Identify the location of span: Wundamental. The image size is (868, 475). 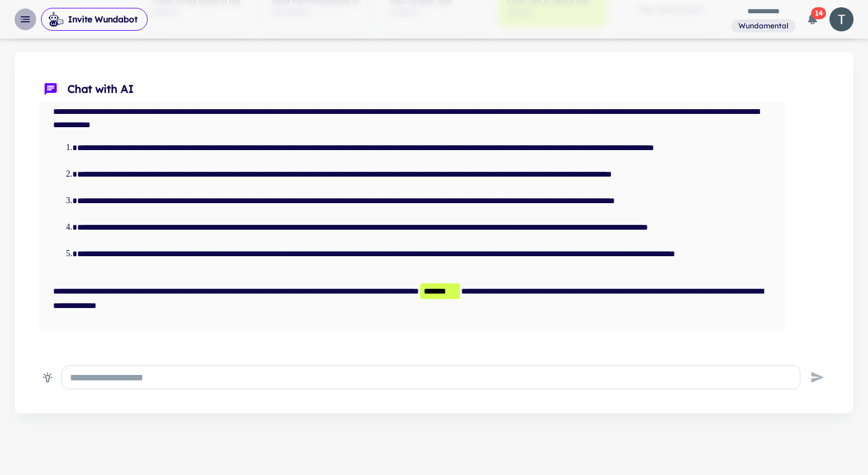
(763, 26).